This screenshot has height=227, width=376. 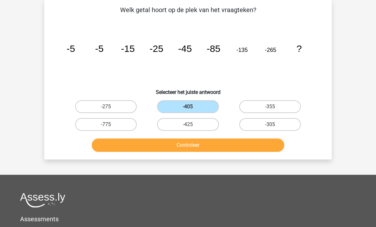 What do you see at coordinates (270, 107) in the screenshot?
I see `label: -355` at bounding box center [270, 107].